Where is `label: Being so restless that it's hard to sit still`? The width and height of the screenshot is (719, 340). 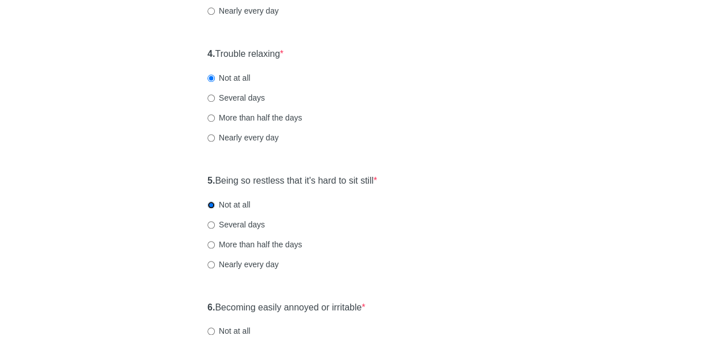 label: Being so restless that it's hard to sit still is located at coordinates (292, 181).